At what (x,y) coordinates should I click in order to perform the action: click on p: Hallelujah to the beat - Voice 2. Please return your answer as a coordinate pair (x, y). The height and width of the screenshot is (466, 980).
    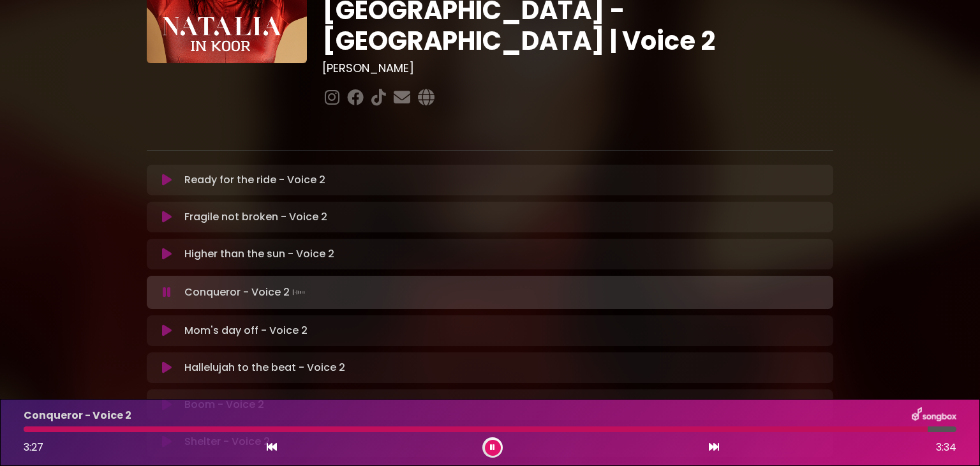
    Looking at the image, I should click on (265, 367).